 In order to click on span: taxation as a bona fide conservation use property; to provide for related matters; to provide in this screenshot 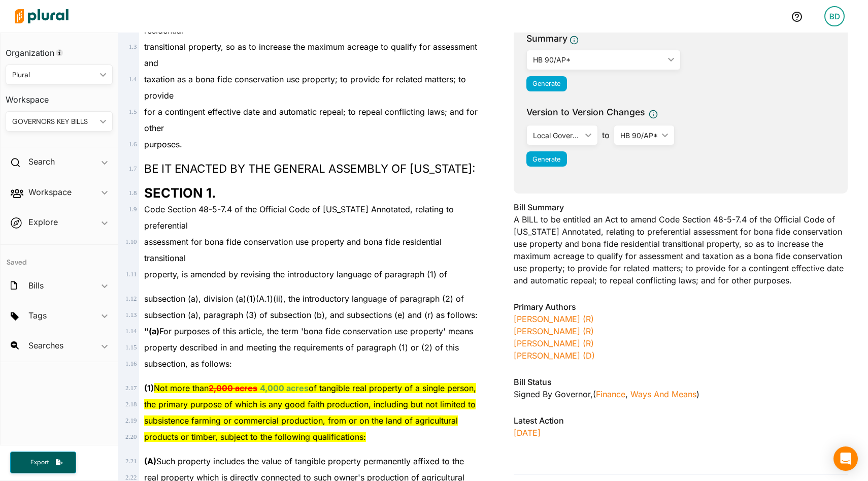, I will do `click(305, 87)`.